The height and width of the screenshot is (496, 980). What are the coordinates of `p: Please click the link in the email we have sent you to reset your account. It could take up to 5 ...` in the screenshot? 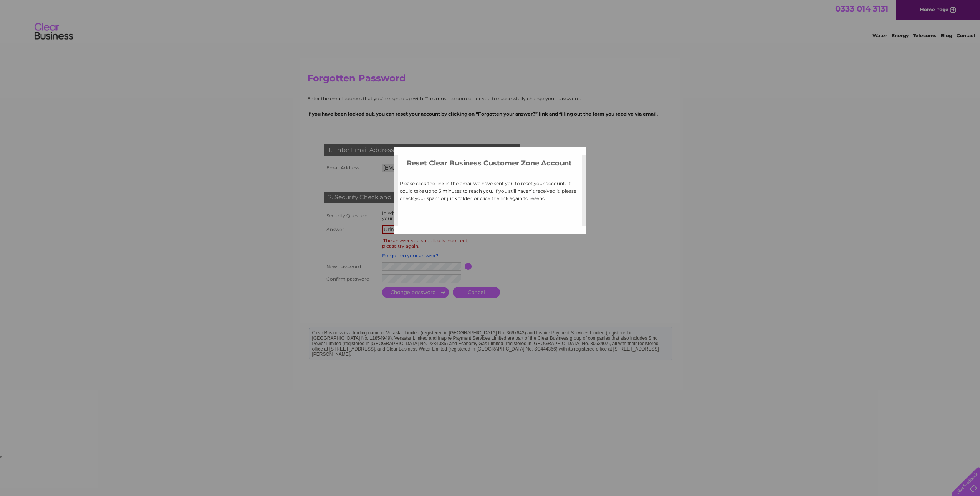 It's located at (490, 191).